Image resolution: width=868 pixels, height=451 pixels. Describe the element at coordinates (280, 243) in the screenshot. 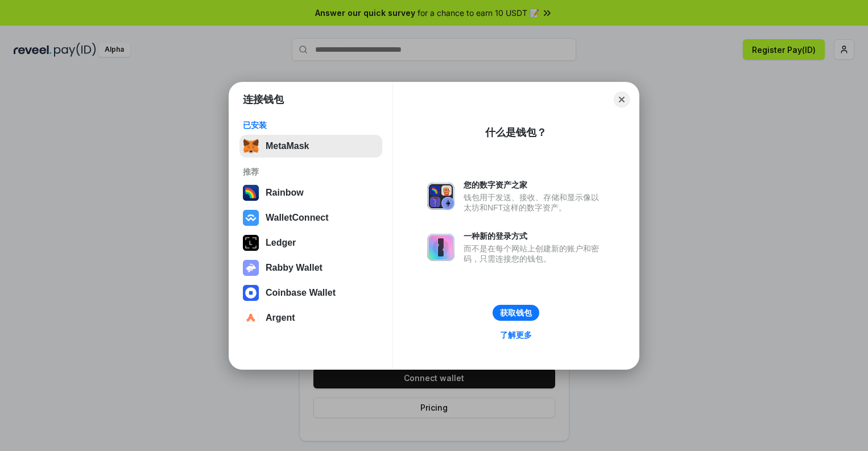

I see `div: Ledger` at that location.